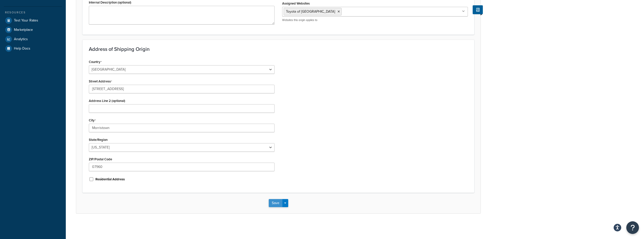 The width and height of the screenshot is (644, 239). What do you see at coordinates (375, 20) in the screenshot?
I see `p: Websites this origin applies to` at bounding box center [375, 20].